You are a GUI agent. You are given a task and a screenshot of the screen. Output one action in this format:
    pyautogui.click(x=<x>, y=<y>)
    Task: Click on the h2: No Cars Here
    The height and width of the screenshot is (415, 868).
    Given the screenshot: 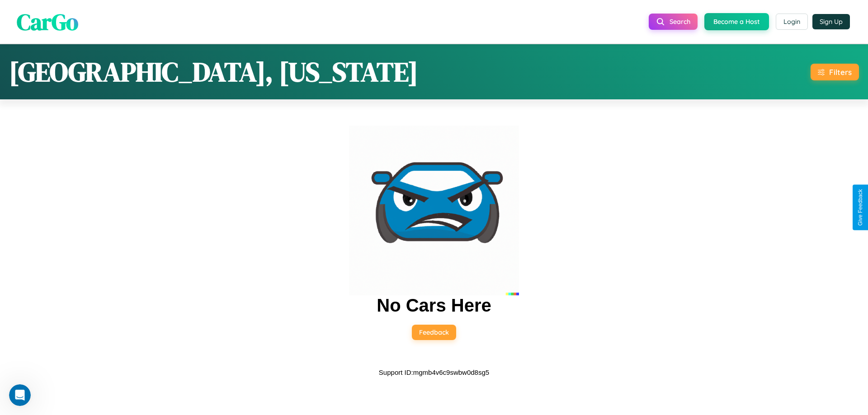 What is the action you would take?
    pyautogui.click(x=433, y=305)
    